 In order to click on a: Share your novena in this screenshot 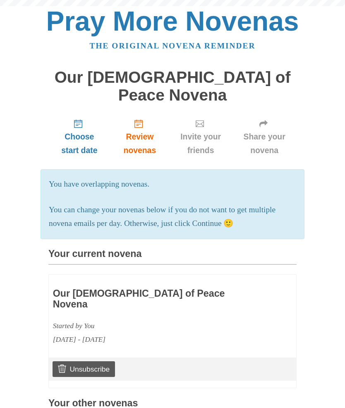, I will do `click(265, 137)`.